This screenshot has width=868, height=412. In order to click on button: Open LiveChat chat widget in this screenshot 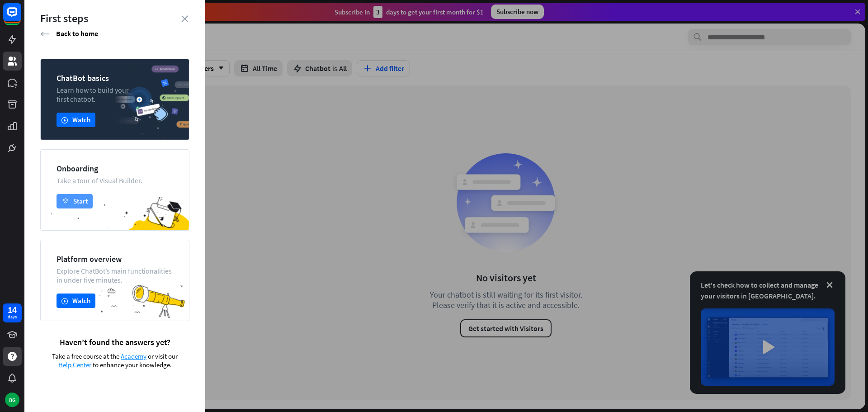, I will do `click(21, 17)`.